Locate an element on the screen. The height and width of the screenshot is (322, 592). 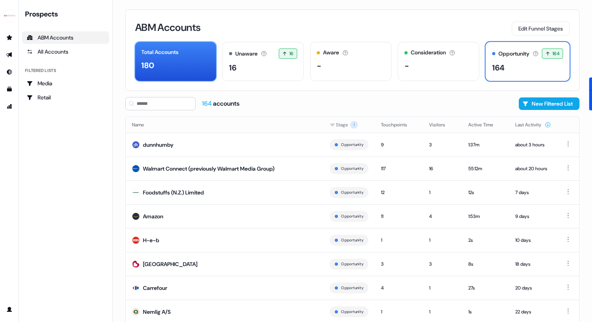
a: Go to templates is located at coordinates (9, 89).